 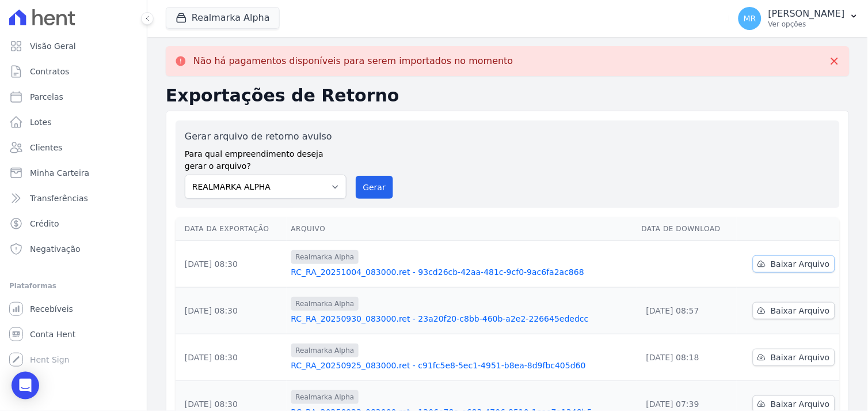 I want to click on span: Contratos, so click(x=49, y=71).